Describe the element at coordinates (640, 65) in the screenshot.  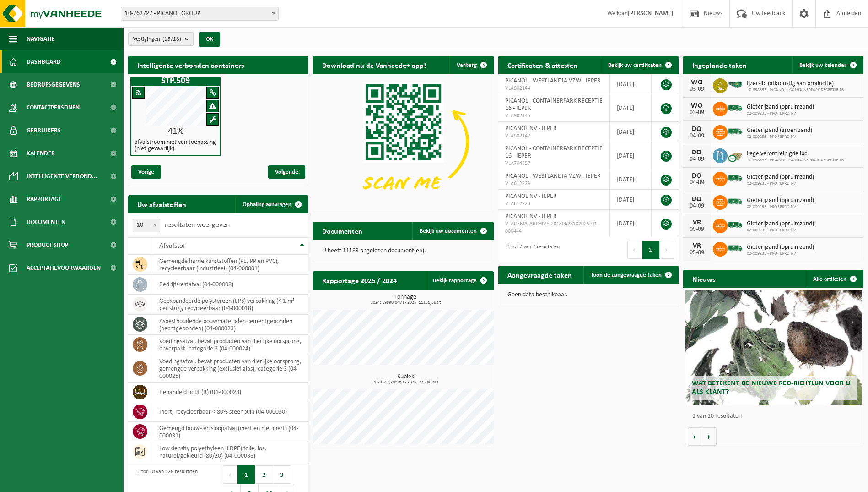
I see `a: Bekijk uw certificaten` at that location.